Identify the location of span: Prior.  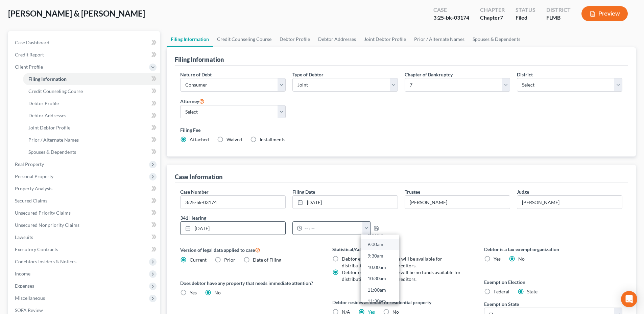
(230, 260).